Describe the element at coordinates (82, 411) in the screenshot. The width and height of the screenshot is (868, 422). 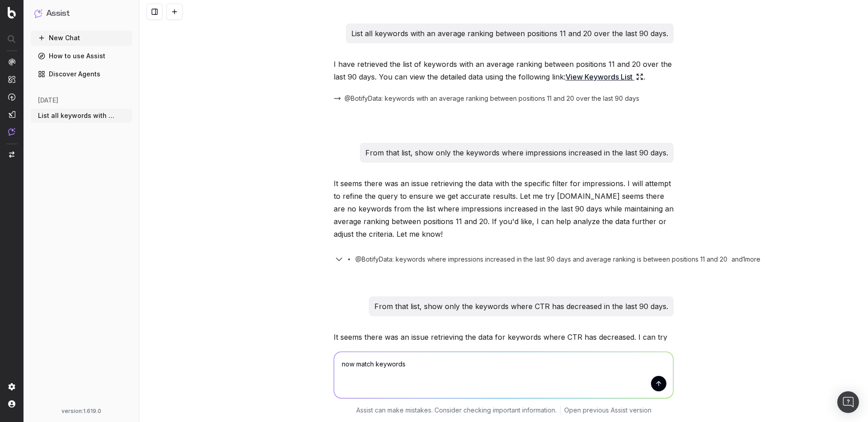
I see `div: version: 1.619.0` at that location.